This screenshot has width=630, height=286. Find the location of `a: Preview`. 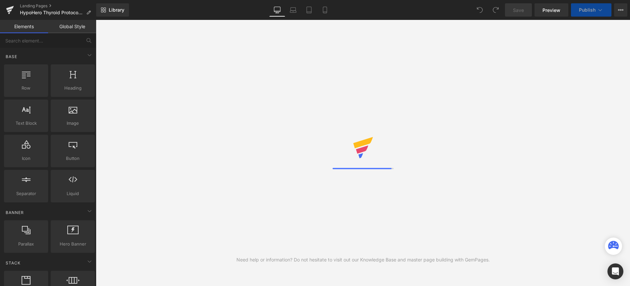

a: Preview is located at coordinates (551, 10).